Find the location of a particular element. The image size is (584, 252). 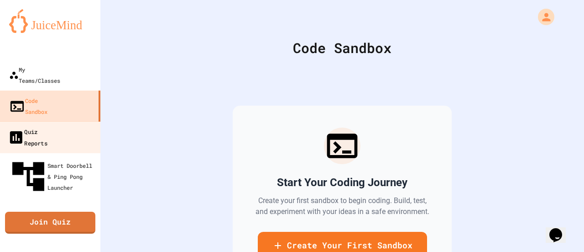

div: Quiz Reports is located at coordinates (27, 137).